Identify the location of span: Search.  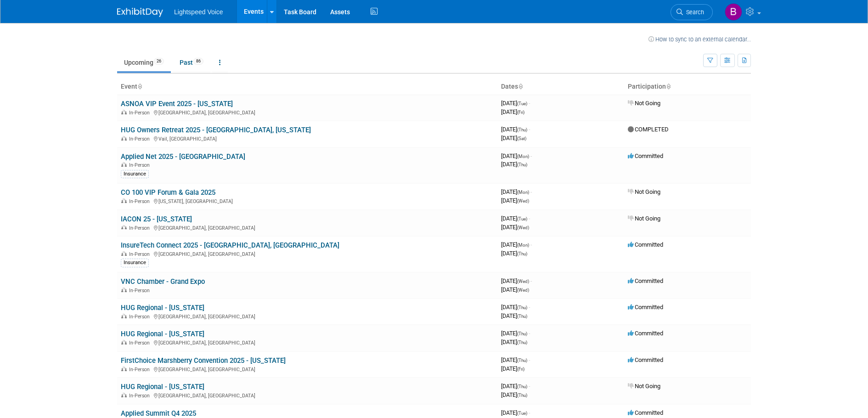
(693, 12).